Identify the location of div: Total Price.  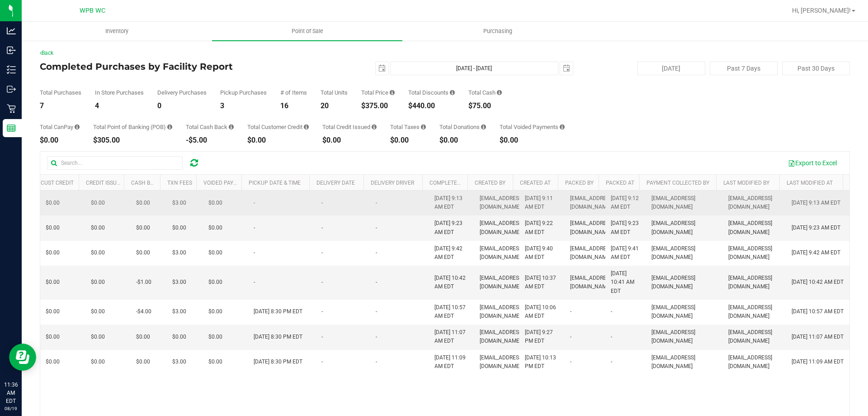
(378, 92).